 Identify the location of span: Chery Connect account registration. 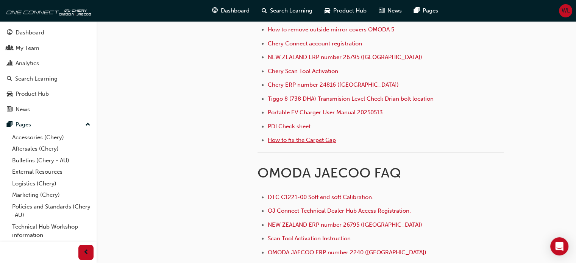
(315, 44).